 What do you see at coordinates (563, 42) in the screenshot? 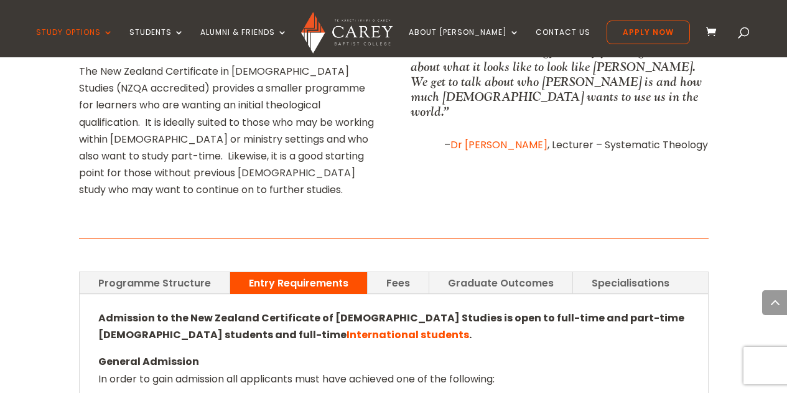
I see `a: Contact Us` at bounding box center [563, 42].